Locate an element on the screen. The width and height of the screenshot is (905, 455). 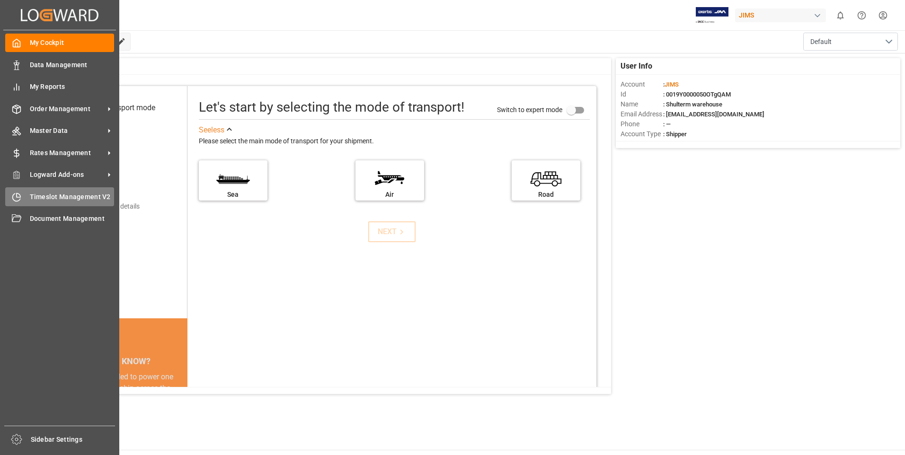
span: Sidebar Settings is located at coordinates (73, 440).